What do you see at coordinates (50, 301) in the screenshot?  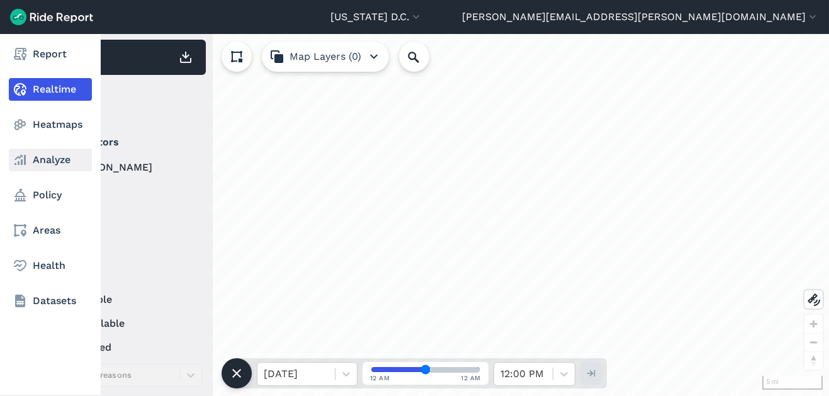 I see `a: Datasets` at bounding box center [50, 301].